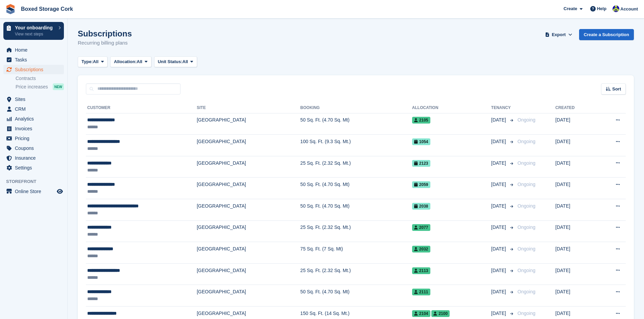 Image resolution: width=644 pixels, height=319 pixels. What do you see at coordinates (170, 62) in the screenshot?
I see `span: Unit Status:` at bounding box center [170, 62].